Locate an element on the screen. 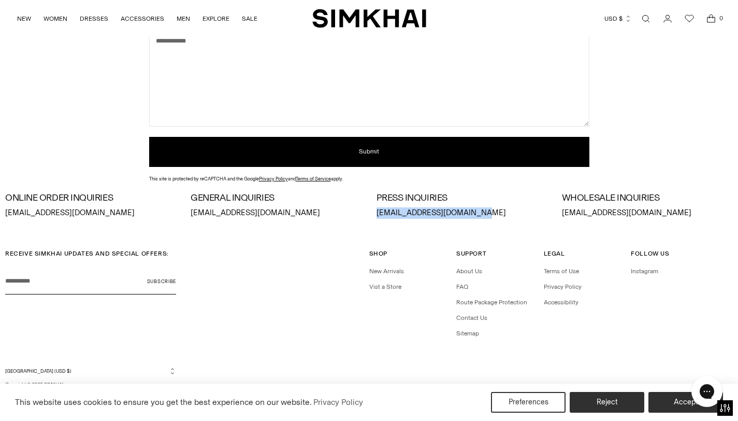 The height and width of the screenshot is (421, 738). a: DRESSES is located at coordinates (94, 19).